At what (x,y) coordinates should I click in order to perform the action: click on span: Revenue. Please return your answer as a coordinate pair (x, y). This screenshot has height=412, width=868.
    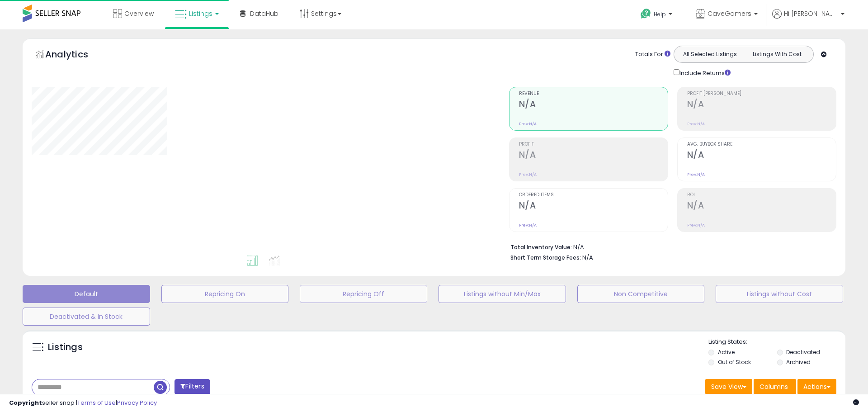
    Looking at the image, I should click on (593, 94).